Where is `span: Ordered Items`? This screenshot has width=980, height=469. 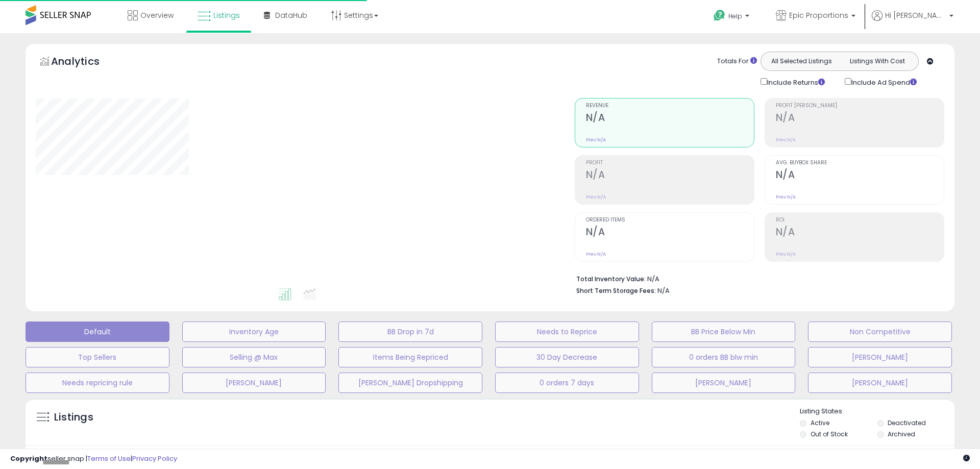 span: Ordered Items is located at coordinates (670, 220).